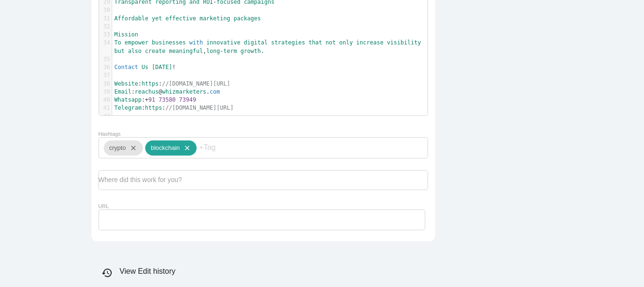 Image resolution: width=644 pixels, height=287 pixels. Describe the element at coordinates (196, 43) in the screenshot. I see `span: with` at that location.